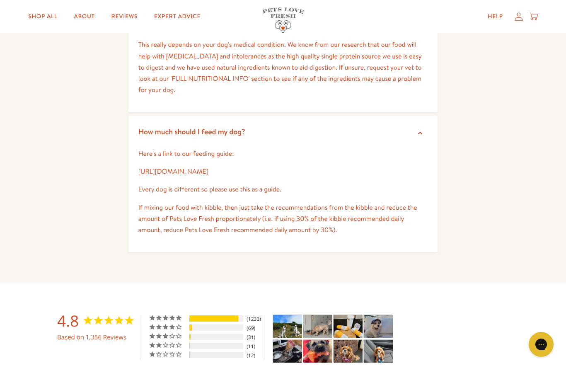 This screenshot has height=368, width=566. What do you see at coordinates (379, 326) in the screenshot?
I see `img: Taster Pack - Adult - Customer Photo From michael keeley` at bounding box center [379, 326].